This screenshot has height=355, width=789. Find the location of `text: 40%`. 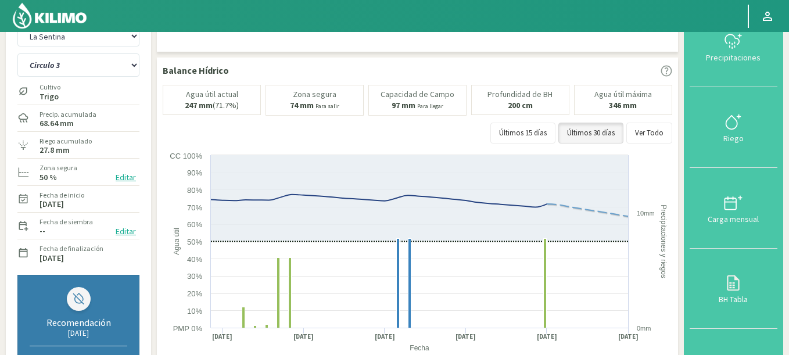

text: 40% is located at coordinates (195, 259).